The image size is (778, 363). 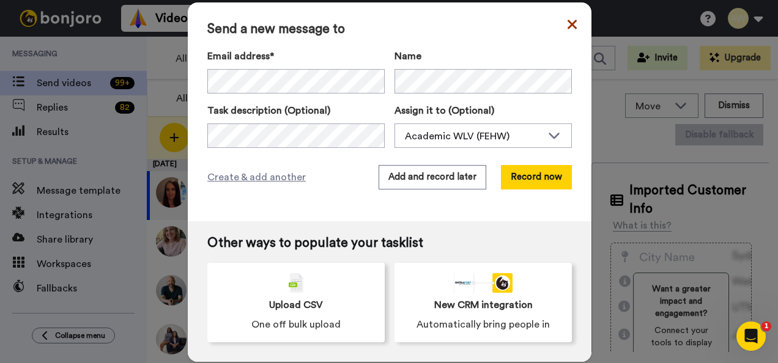 What do you see at coordinates (766, 327) in the screenshot?
I see `span: 1` at bounding box center [766, 327].